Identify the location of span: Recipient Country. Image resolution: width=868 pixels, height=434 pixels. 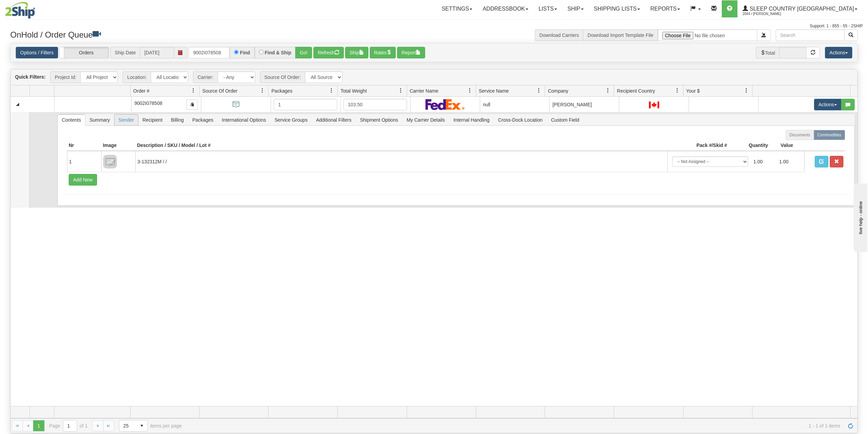
(636, 91).